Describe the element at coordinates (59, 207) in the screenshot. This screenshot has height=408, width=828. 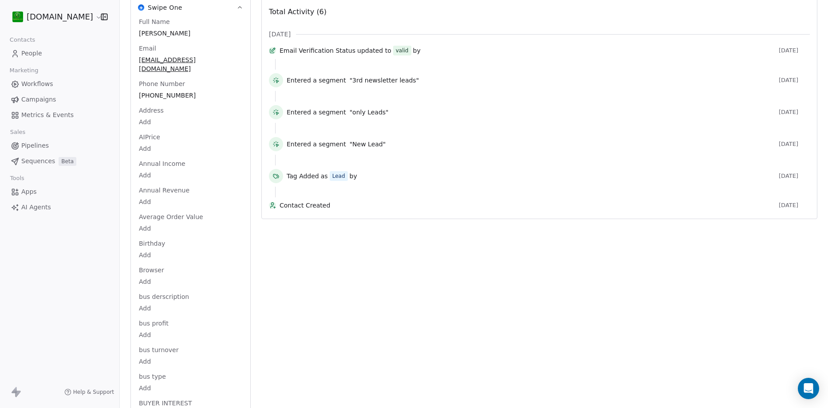
I see `a: AI Agents` at that location.